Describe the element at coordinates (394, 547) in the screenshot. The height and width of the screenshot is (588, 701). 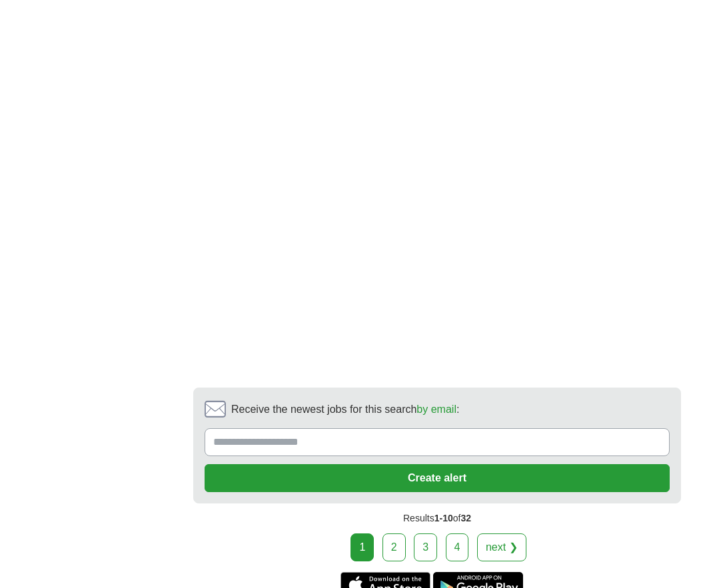
I see `a: 2` at that location.